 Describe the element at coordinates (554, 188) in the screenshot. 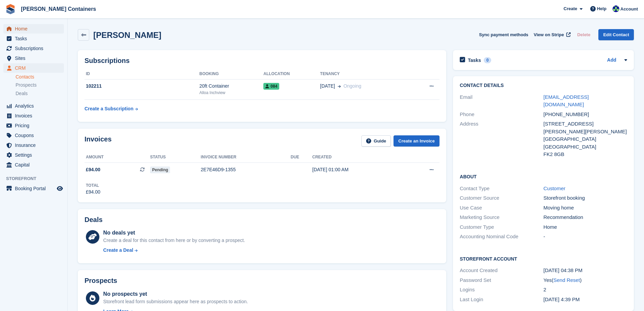

I see `a: Customer` at that location.